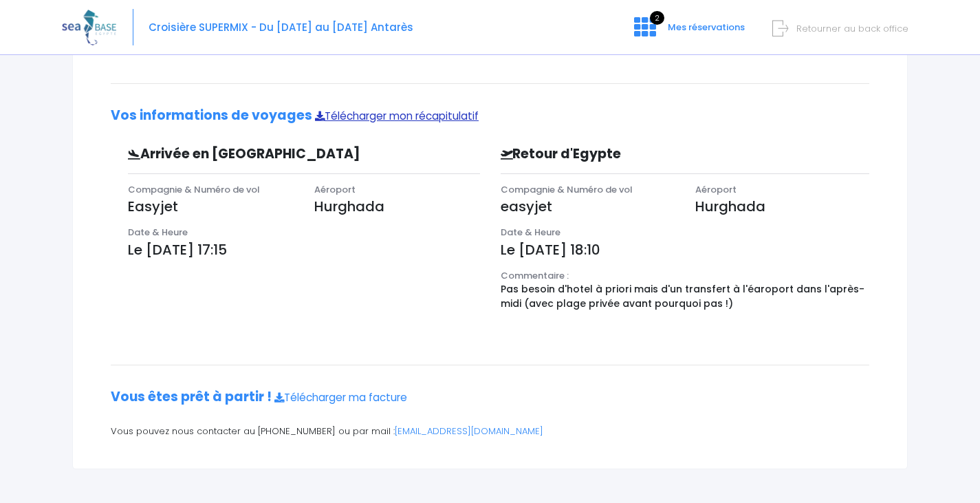  Describe the element at coordinates (490, 116) in the screenshot. I see `h2: Vos informations de voyages` at that location.